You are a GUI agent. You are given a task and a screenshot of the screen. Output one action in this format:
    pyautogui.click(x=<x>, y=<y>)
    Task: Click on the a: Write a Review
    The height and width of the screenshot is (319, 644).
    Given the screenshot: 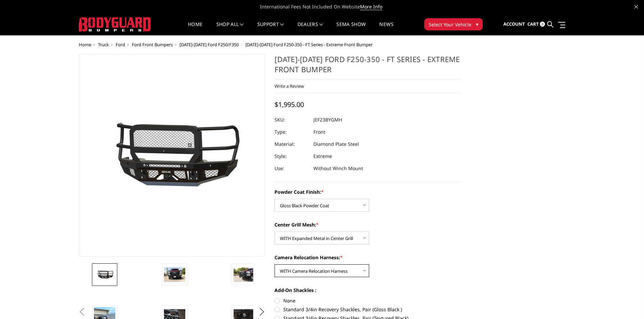 What is the action you would take?
    pyautogui.click(x=289, y=86)
    